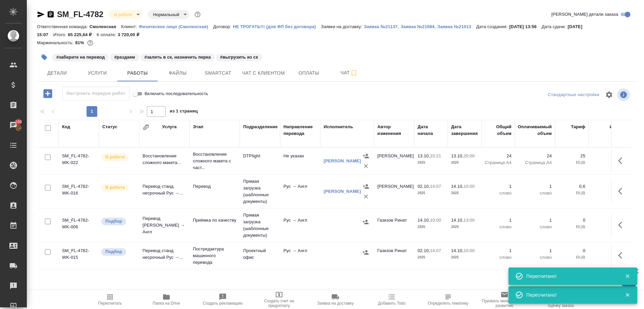 Image resolution: width=644 pixels, height=309 pixels. I want to click on td: Не указан, so click(300, 161).